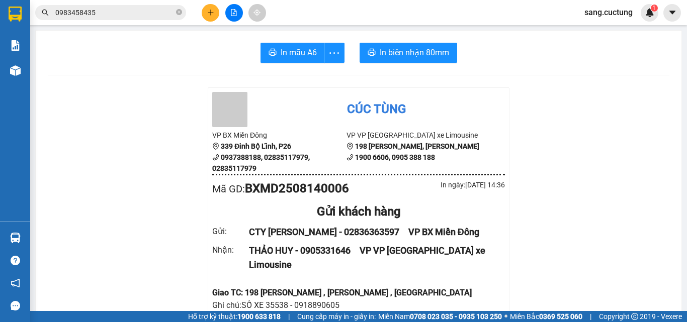 The image size is (687, 322). Describe the element at coordinates (650, 13) in the screenshot. I see `img: icon-new-feature` at that location.